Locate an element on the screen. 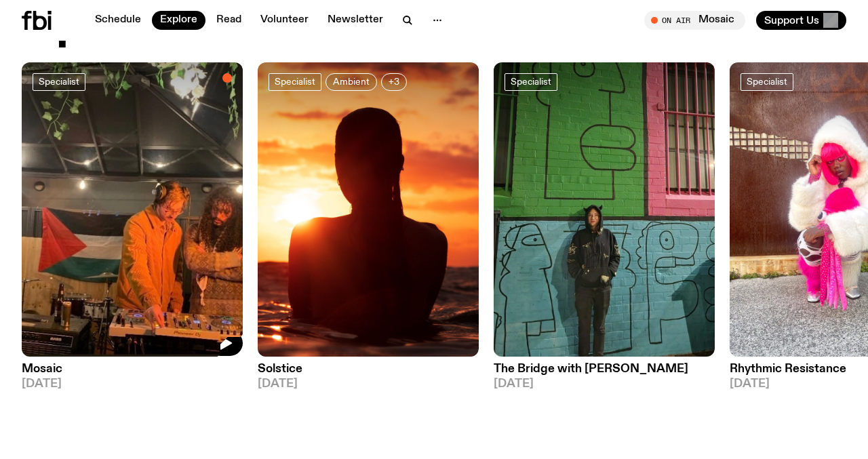  h3: Solstice is located at coordinates (368, 368).